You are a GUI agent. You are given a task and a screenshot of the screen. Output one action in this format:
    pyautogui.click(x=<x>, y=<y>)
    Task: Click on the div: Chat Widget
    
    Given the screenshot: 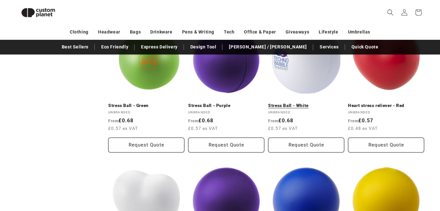 What is the action you would take?
    pyautogui.click(x=387, y=177)
    